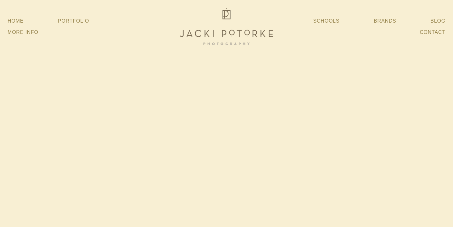 Image resolution: width=453 pixels, height=227 pixels. Describe the element at coordinates (326, 21) in the screenshot. I see `a: Schools` at that location.